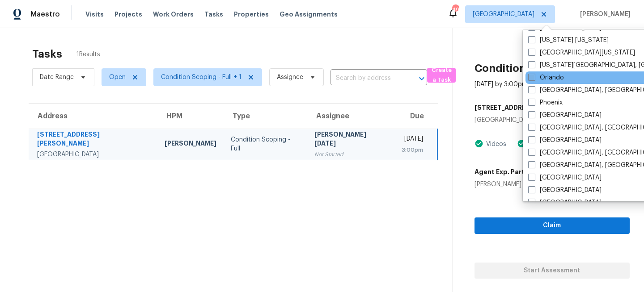 The height and width of the screenshot is (292, 644). Describe the element at coordinates (45, 14) in the screenshot. I see `span: Maestro` at that location.